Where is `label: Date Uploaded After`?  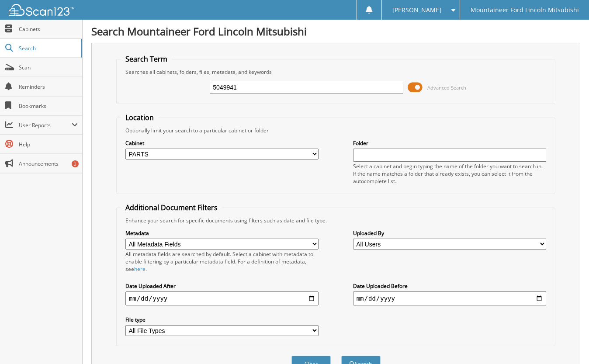
label: Date Uploaded After is located at coordinates (222, 286).